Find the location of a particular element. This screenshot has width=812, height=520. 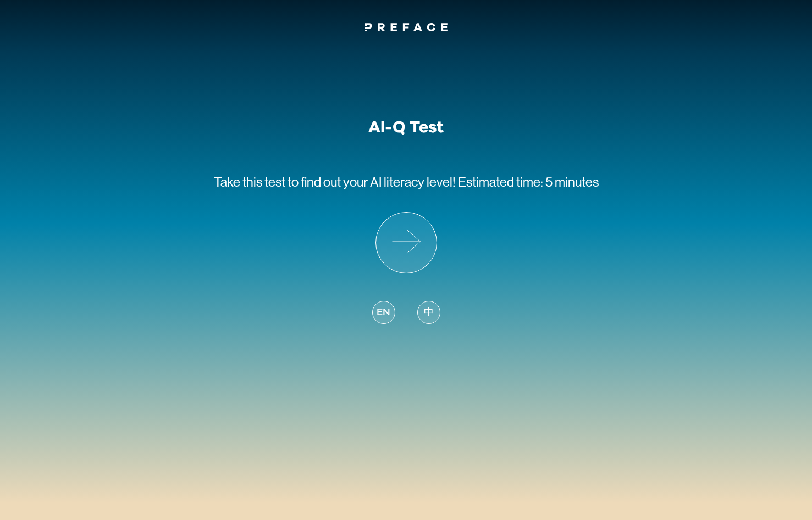

span: Estimated time: 5 minutes is located at coordinates (528, 182).